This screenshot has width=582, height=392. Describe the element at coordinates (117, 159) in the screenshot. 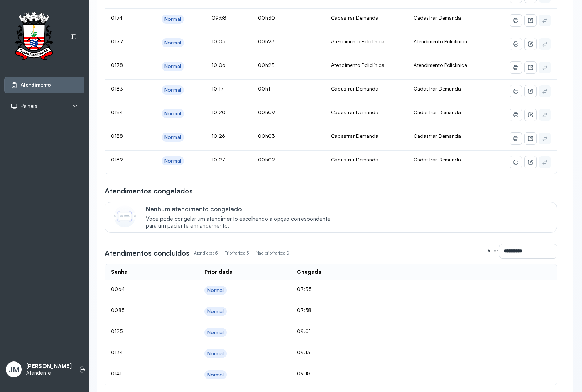

I see `span: 0189` at that location.